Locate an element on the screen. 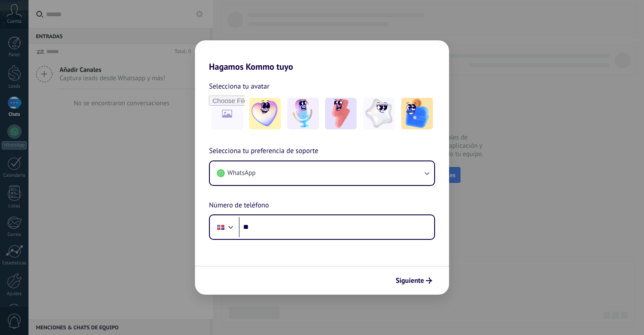 The height and width of the screenshot is (335, 644). button: Siguiente is located at coordinates (414, 281).